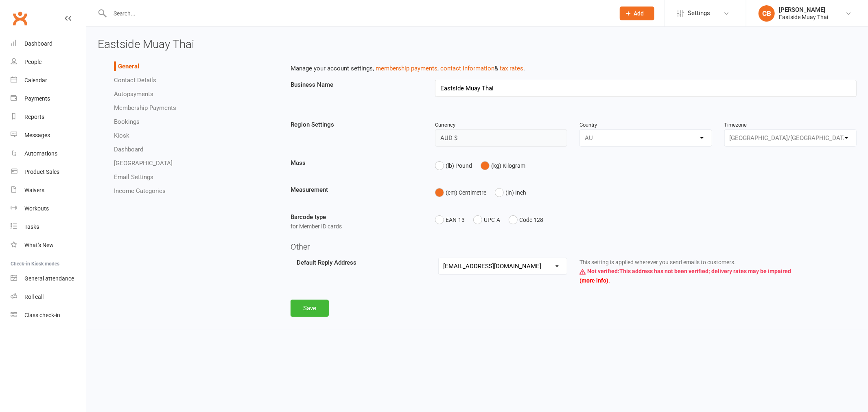 Image resolution: width=868 pixels, height=412 pixels. Describe the element at coordinates (20, 18) in the screenshot. I see `a: Clubworx` at that location.